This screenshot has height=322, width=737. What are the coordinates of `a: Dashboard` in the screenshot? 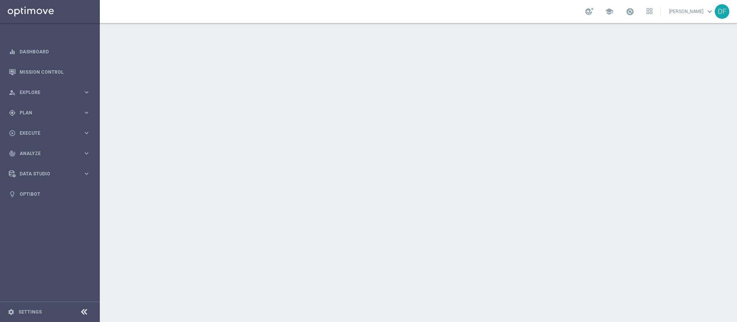 It's located at (55, 51).